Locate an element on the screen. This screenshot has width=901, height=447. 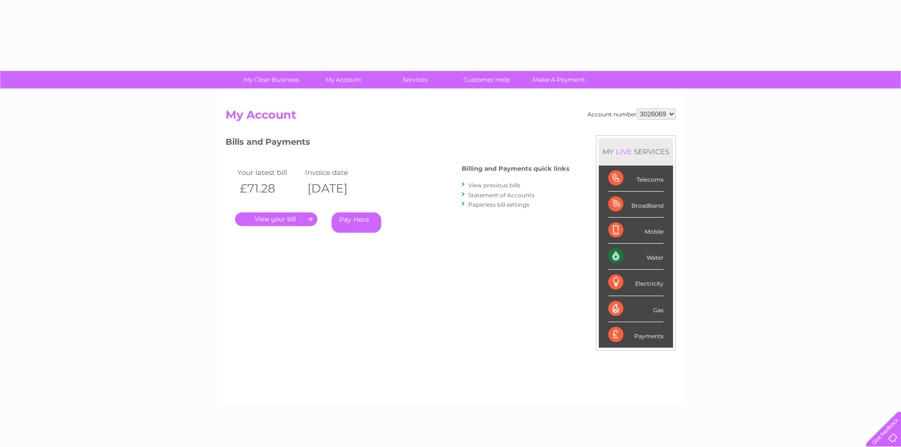
div: Water is located at coordinates (635, 256).